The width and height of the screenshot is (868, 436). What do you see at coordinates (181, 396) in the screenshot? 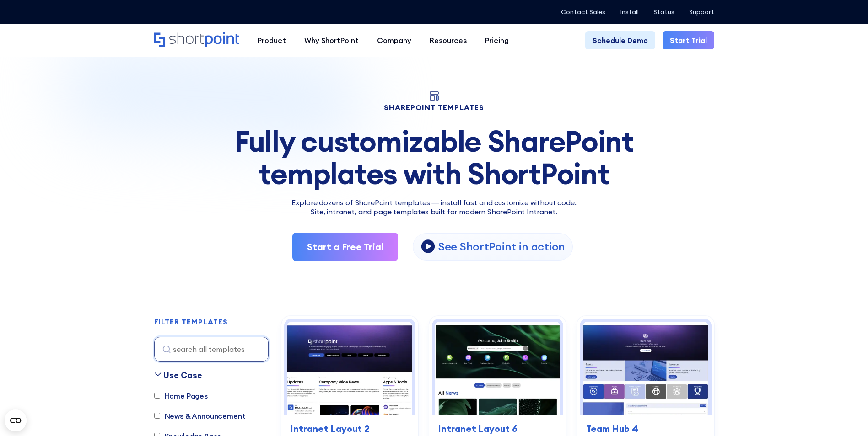
I see `label: Home Pages` at bounding box center [181, 396].